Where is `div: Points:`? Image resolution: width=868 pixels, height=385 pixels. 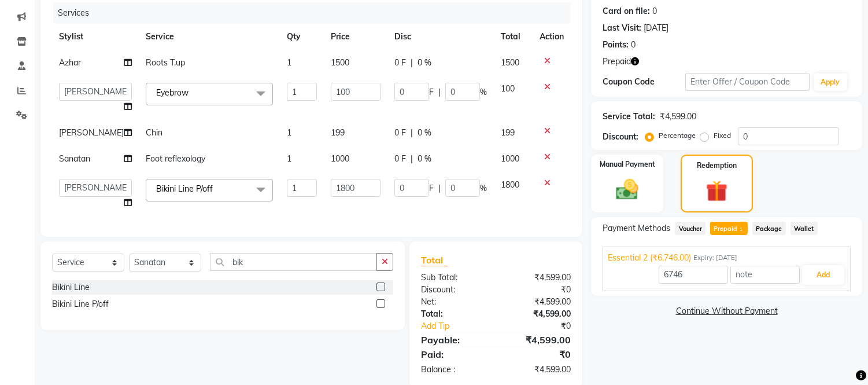
div: Points: is located at coordinates (615, 45).